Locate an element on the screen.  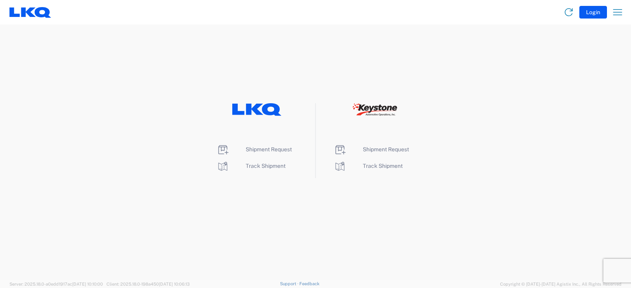
span: Server: 2025.18.0-a0edd1917ac is located at coordinates (56, 284).